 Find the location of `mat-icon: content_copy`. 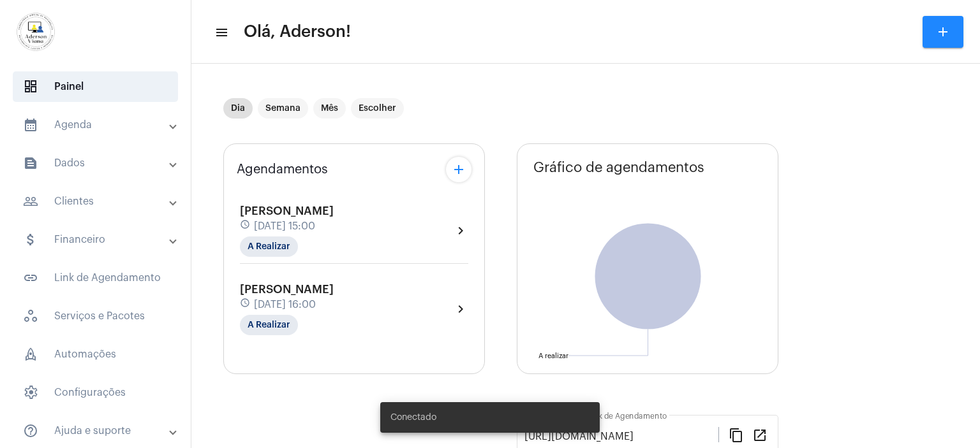

mat-icon: content_copy is located at coordinates (736, 435).